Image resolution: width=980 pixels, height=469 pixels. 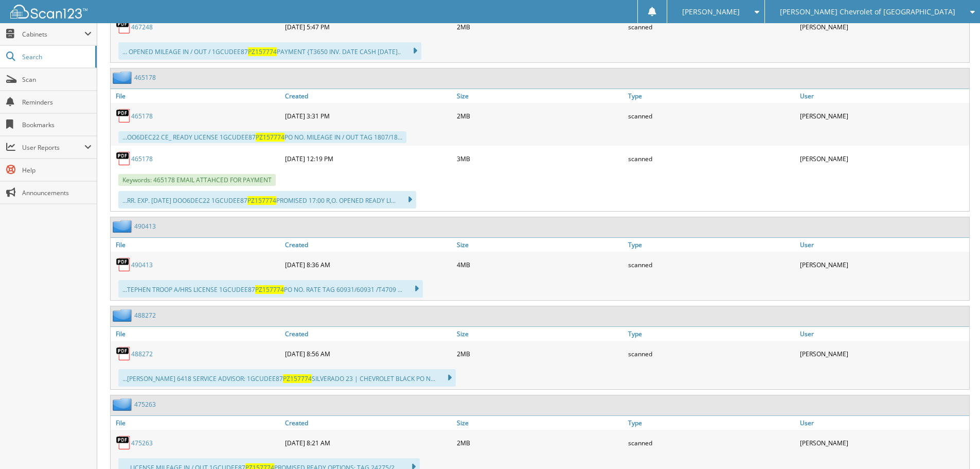 What do you see at coordinates (57, 80) in the screenshot?
I see `span: Scan` at bounding box center [57, 80].